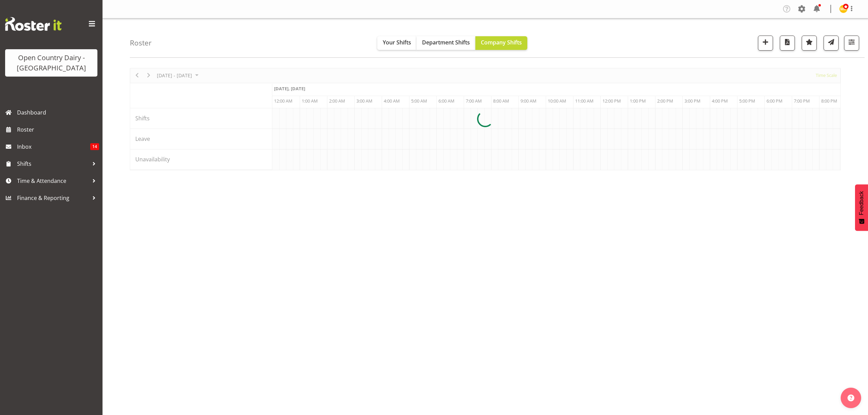 The image size is (868, 415). I want to click on img: help-xxl-2.png, so click(850, 398).